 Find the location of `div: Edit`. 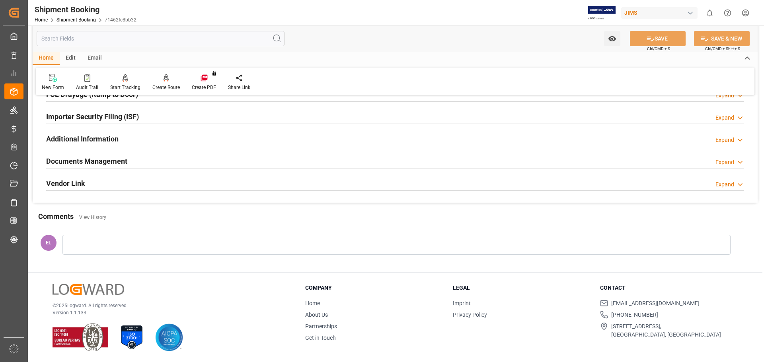

div: Edit is located at coordinates (70, 58).